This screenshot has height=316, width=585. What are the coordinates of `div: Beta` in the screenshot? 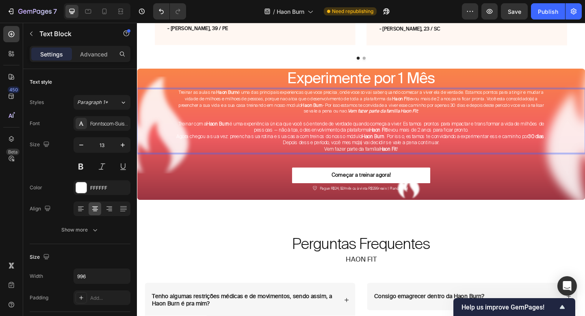 It's located at (13, 152).